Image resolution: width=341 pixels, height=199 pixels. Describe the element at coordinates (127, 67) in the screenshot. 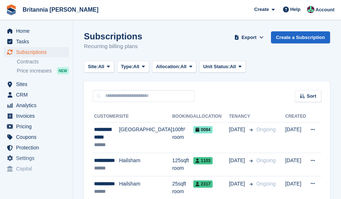

I see `span: Type:` at that location.